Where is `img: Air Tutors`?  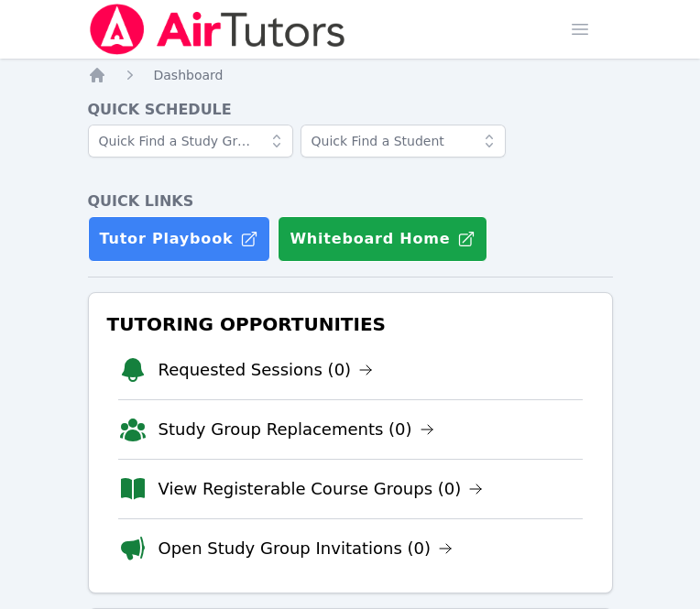 img: Air Tutors is located at coordinates (218, 29).